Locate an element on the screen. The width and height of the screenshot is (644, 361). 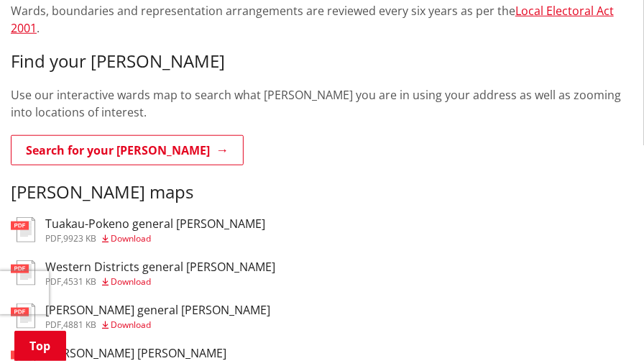
p: Wards, boundaries and representation arrangements are reviewed every six years as per the . is located at coordinates (322, 20).